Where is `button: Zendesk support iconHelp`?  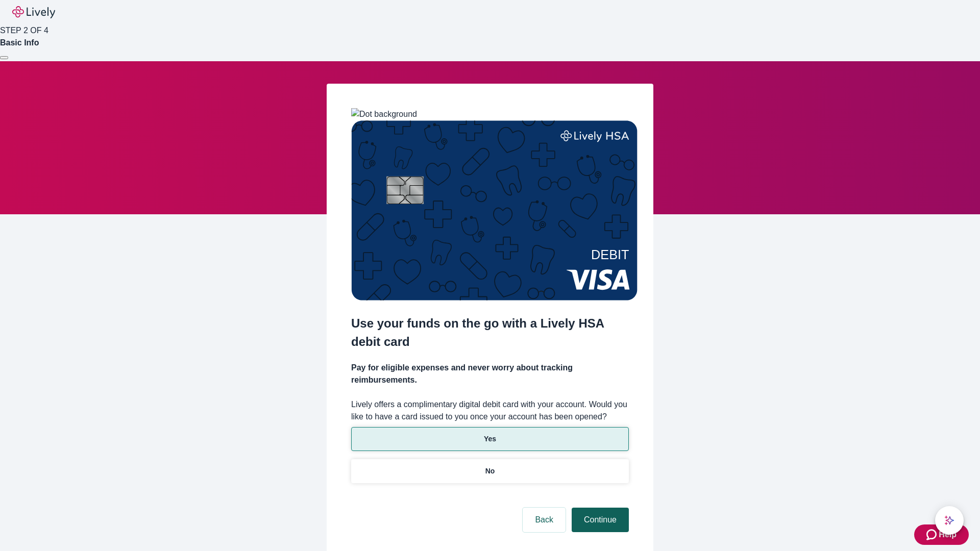
button: Zendesk support iconHelp is located at coordinates (942, 535).